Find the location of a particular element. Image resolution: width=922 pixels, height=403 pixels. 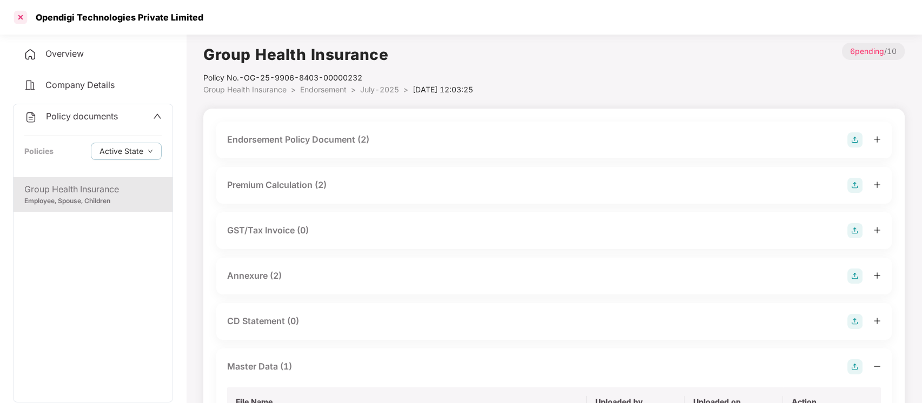

div: Premium Calculation (2) is located at coordinates (277, 185).